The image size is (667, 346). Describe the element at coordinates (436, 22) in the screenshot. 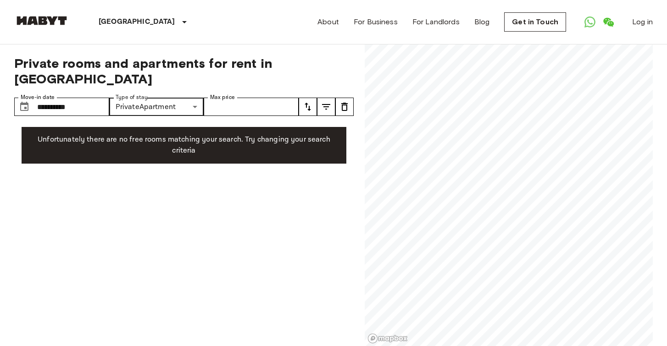

I see `a: For Landlords` at that location.